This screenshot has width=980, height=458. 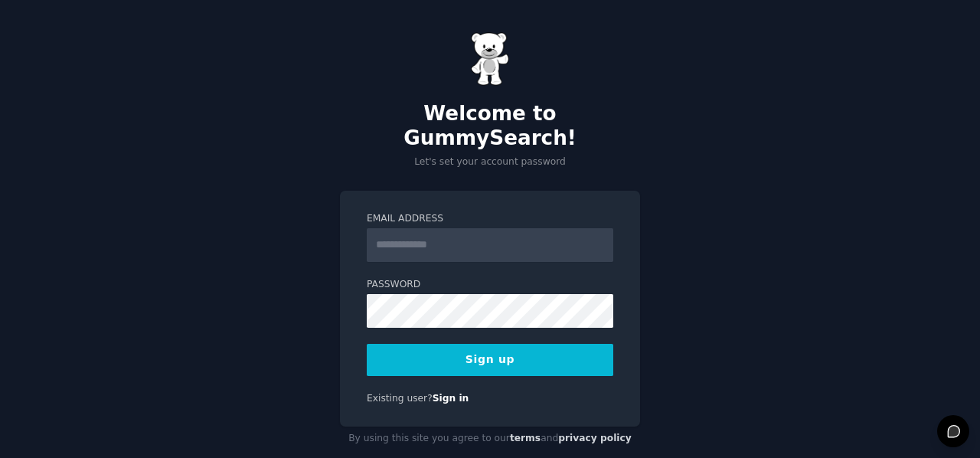 I want to click on button: Sign up, so click(x=490, y=359).